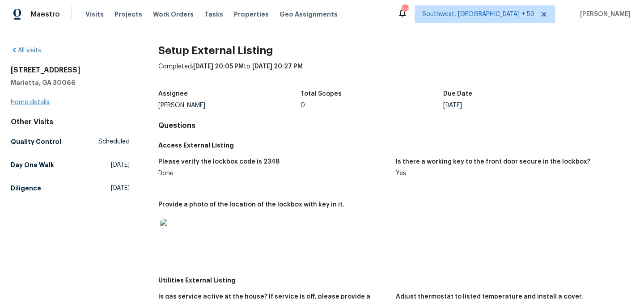  Describe the element at coordinates (173, 14) in the screenshot. I see `span: Work Orders` at that location.